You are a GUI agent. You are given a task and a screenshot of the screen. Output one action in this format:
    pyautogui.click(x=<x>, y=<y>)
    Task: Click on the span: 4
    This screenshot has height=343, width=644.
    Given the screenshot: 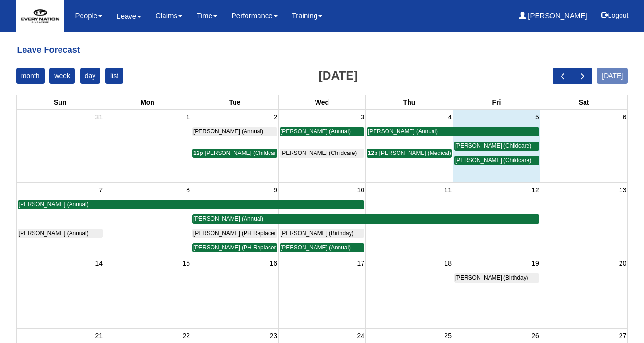 What is the action you would take?
    pyautogui.click(x=450, y=117)
    